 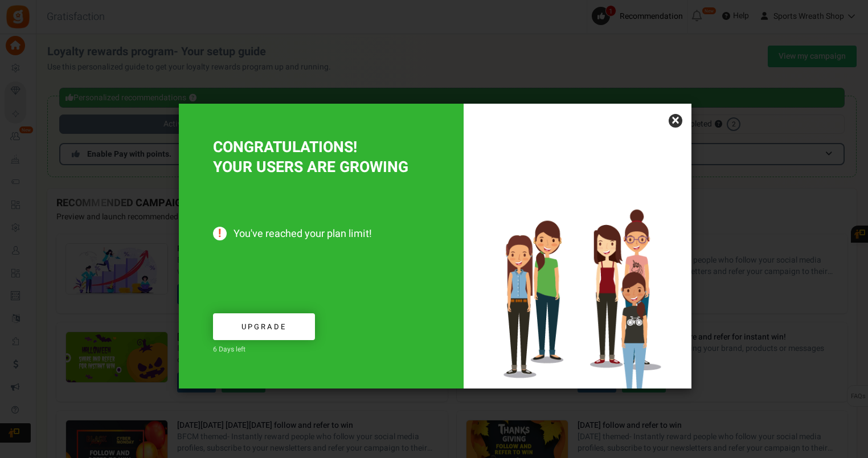 What do you see at coordinates (577, 274) in the screenshot?
I see `img: Increased users` at bounding box center [577, 274].